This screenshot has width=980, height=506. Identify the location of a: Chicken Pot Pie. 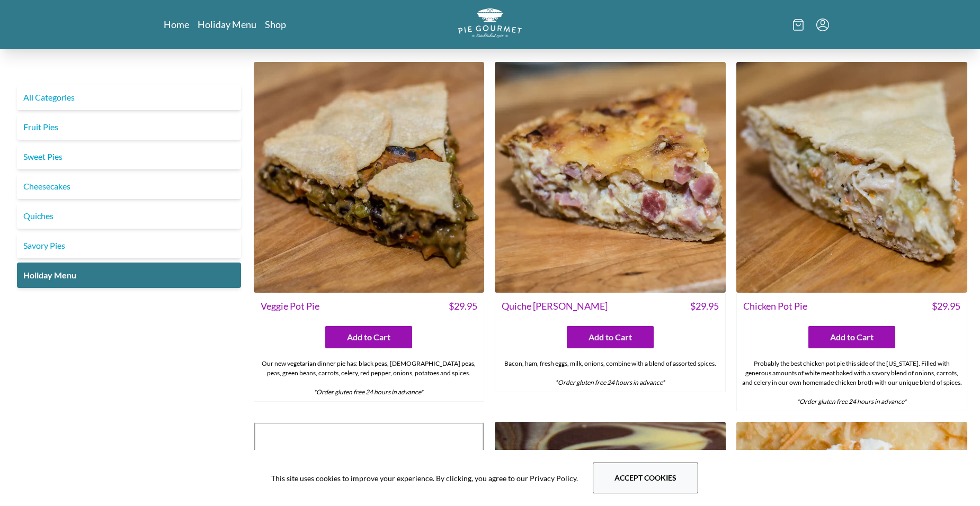
(852, 178).